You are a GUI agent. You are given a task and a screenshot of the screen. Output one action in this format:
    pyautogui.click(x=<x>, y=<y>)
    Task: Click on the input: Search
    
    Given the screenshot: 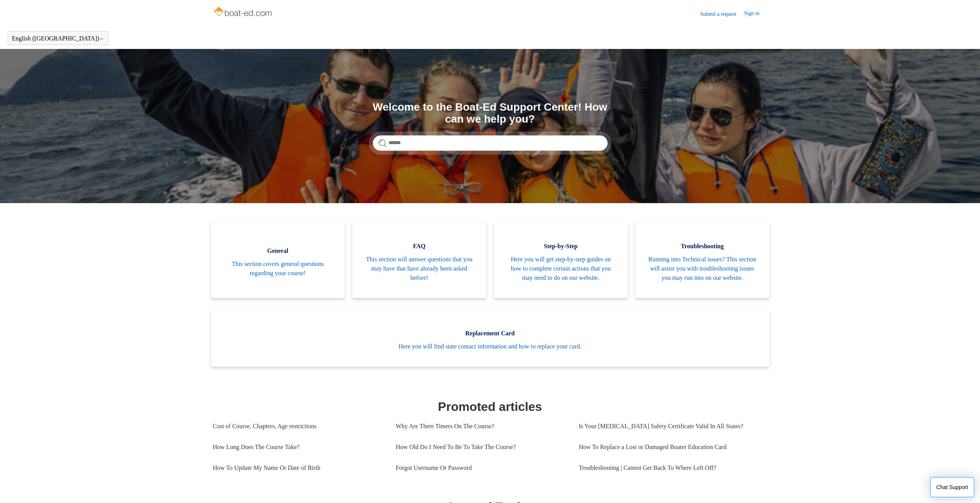 What is the action you would take?
    pyautogui.click(x=490, y=143)
    